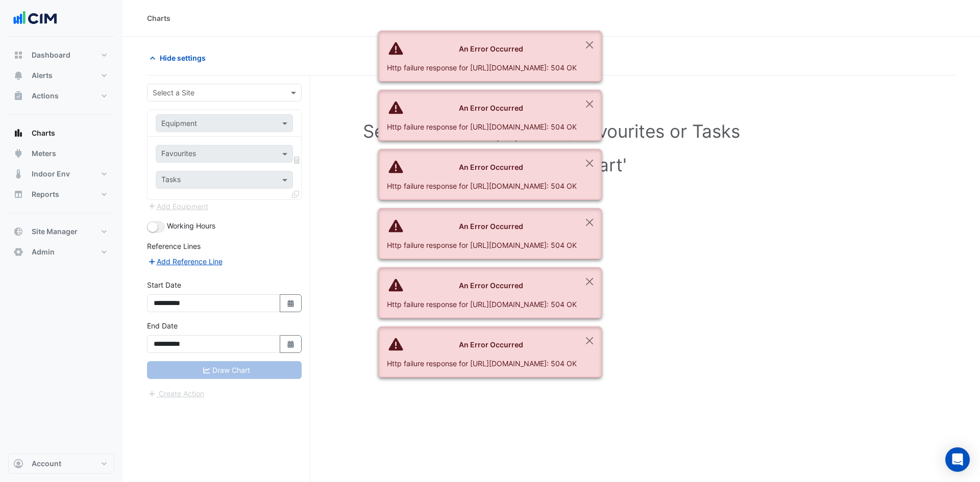  I want to click on app-icon: Reports, so click(18, 194).